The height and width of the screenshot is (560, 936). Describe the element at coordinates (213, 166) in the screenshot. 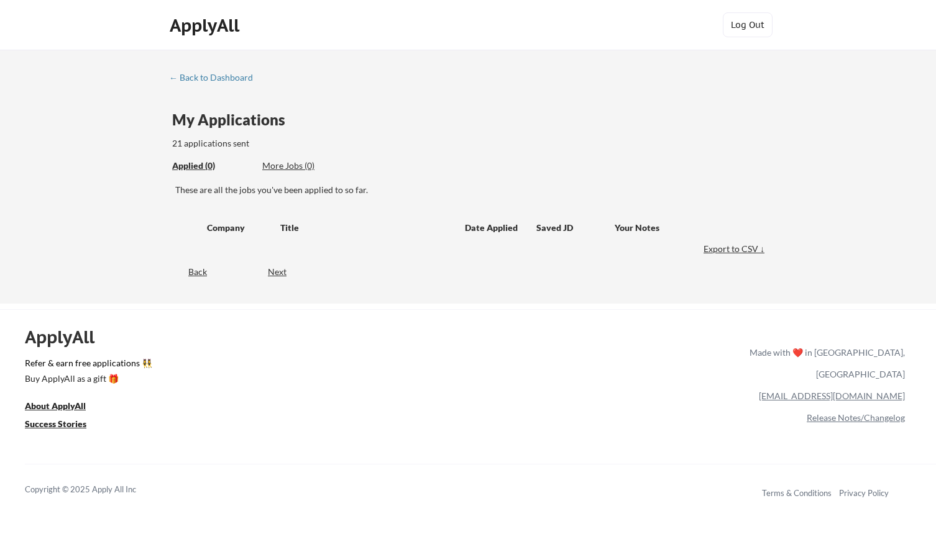

I see `div: Applied (0)` at that location.